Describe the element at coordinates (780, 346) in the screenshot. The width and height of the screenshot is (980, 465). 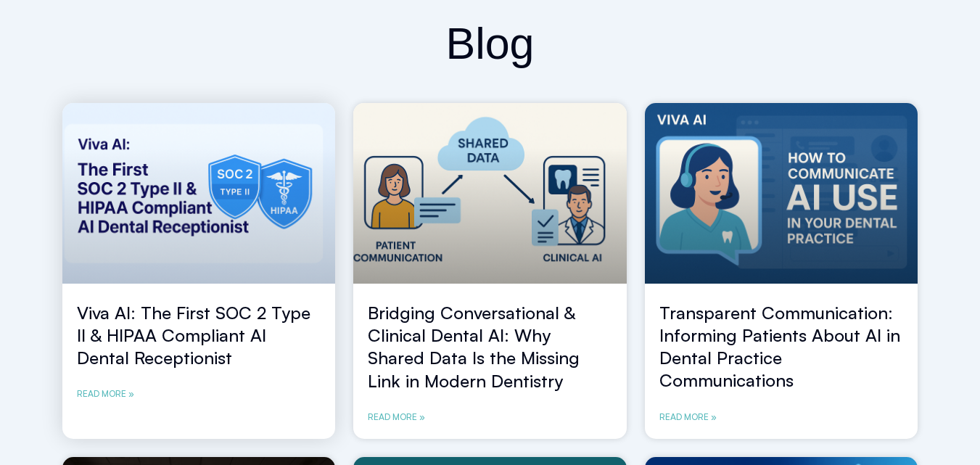
I see `a: Transparent Communication: Informing Patients About AI in Dental Practice Communications` at that location.